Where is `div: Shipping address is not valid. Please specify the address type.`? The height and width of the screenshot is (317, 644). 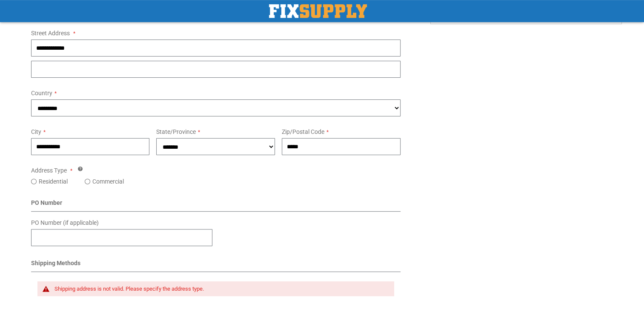
div: Shipping address is not valid. Please specify the address type. is located at coordinates (220, 289).